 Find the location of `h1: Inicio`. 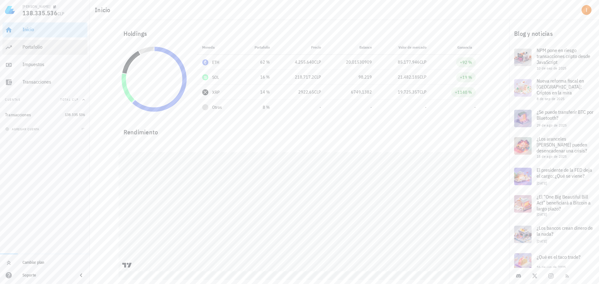

h1: Inicio is located at coordinates (104, 10).